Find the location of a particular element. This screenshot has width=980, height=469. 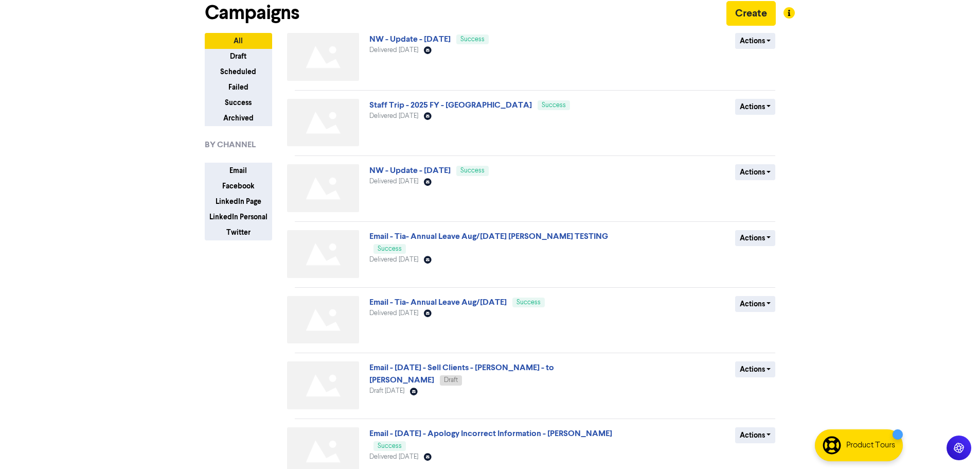

button: Failed is located at coordinates (238, 87).